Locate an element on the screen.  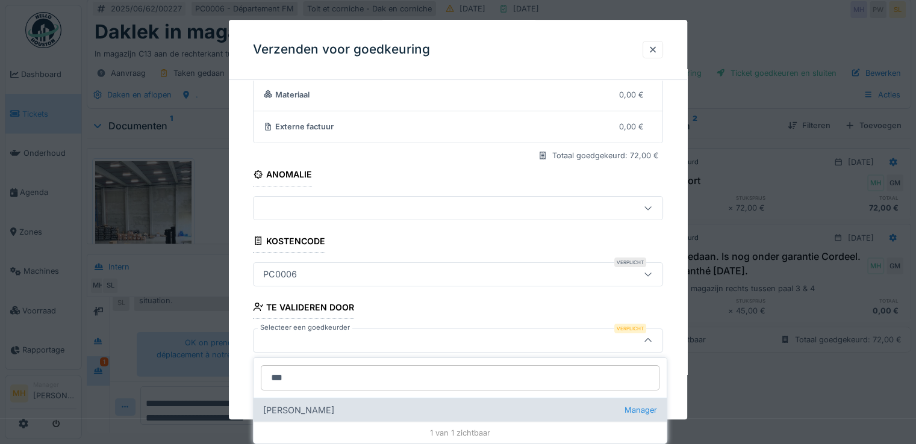
div: PC0006 is located at coordinates (280, 275).